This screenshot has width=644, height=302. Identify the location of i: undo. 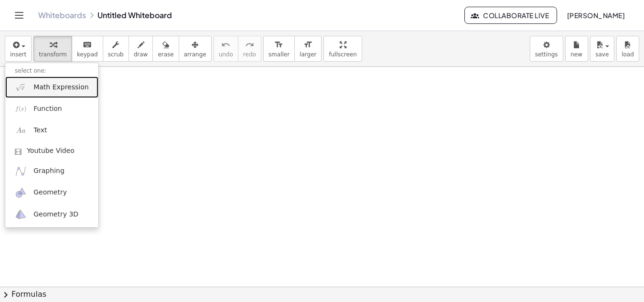
(226, 45).